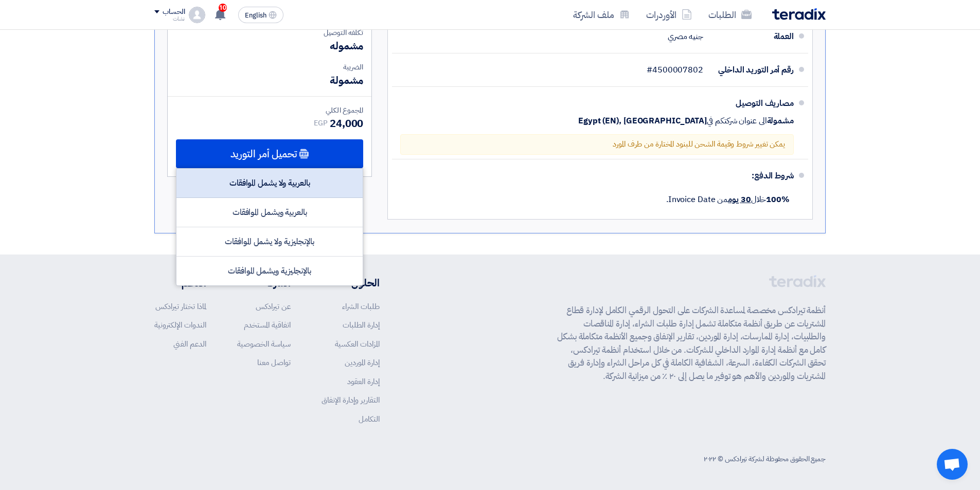  What do you see at coordinates (346, 123) in the screenshot?
I see `span: 24,000` at bounding box center [346, 123].